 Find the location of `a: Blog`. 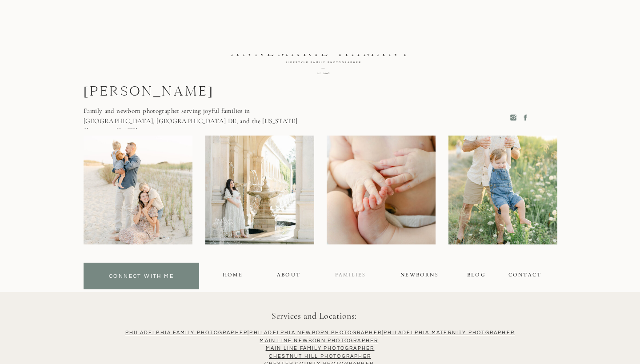

a: Blog is located at coordinates (501, 51).